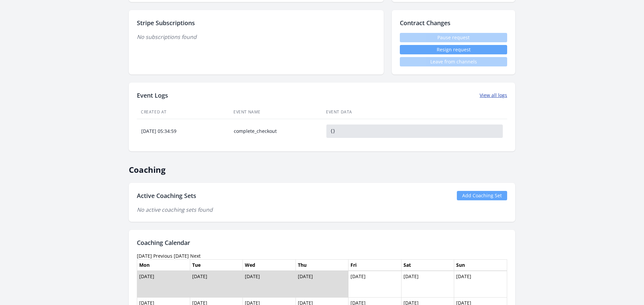 This screenshot has height=305, width=644. I want to click on button: Resign request, so click(454, 50).